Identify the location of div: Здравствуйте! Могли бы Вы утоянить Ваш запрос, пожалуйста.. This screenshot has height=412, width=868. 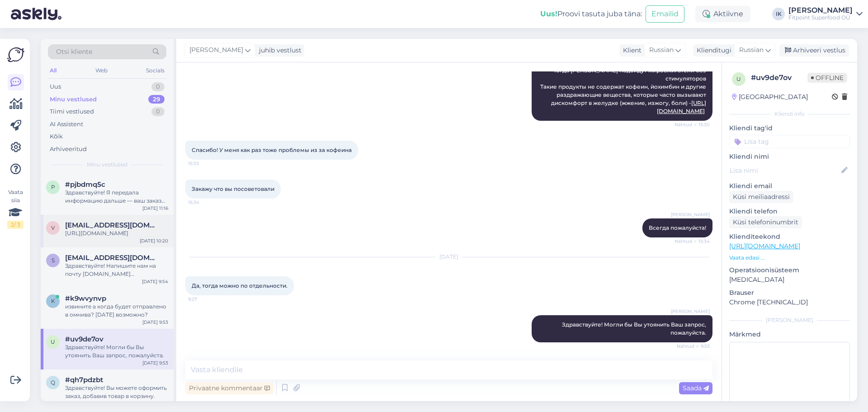
(116, 352).